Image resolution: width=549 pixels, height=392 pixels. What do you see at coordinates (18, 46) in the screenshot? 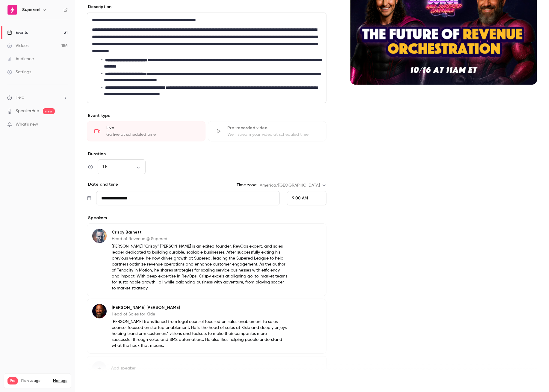
I see `div: Videos` at bounding box center [18, 46].